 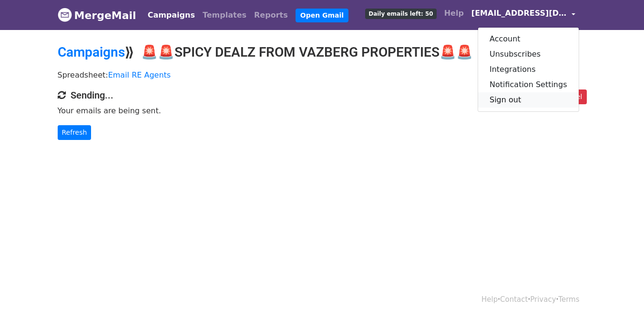 I want to click on a: Contact, so click(x=514, y=300).